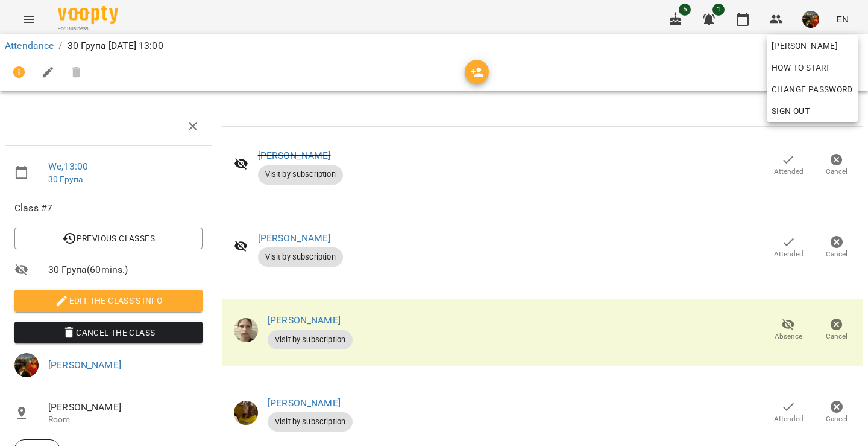 The image size is (868, 446). What do you see at coordinates (812, 89) in the screenshot?
I see `span: Change Password` at bounding box center [812, 89].